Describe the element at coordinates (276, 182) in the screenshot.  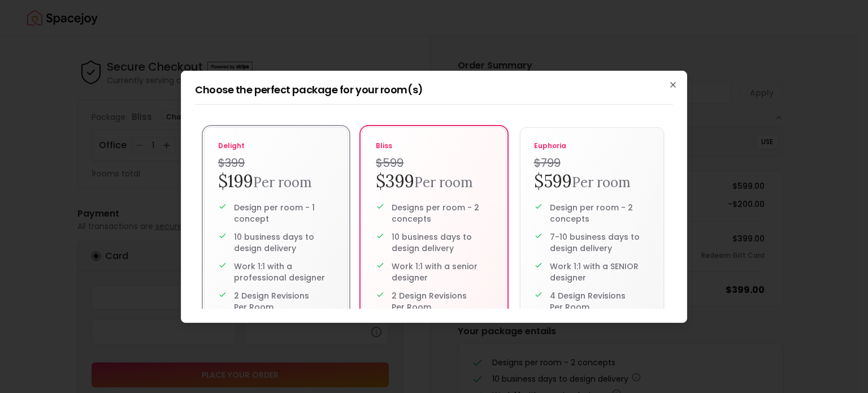
I see `h2: $199` at that location.